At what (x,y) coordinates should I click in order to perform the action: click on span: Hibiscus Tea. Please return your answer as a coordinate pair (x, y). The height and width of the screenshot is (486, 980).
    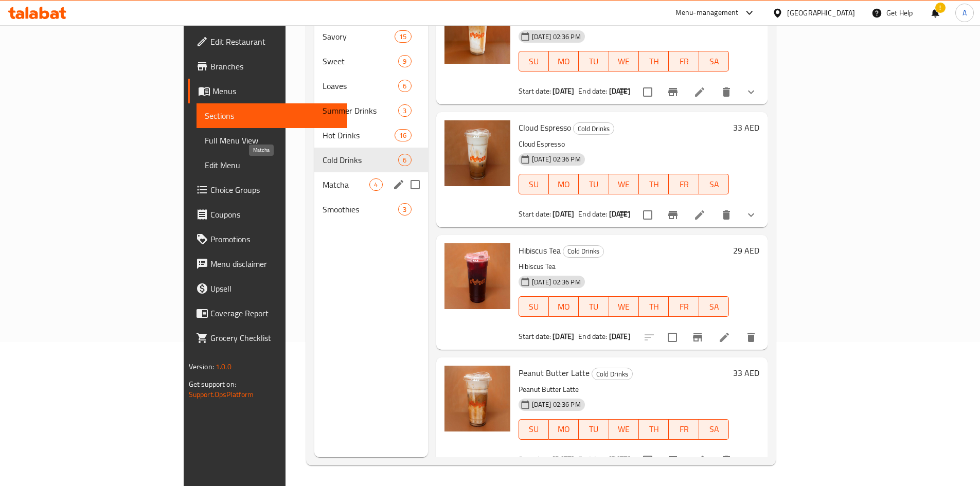
    Looking at the image, I should click on (540, 251).